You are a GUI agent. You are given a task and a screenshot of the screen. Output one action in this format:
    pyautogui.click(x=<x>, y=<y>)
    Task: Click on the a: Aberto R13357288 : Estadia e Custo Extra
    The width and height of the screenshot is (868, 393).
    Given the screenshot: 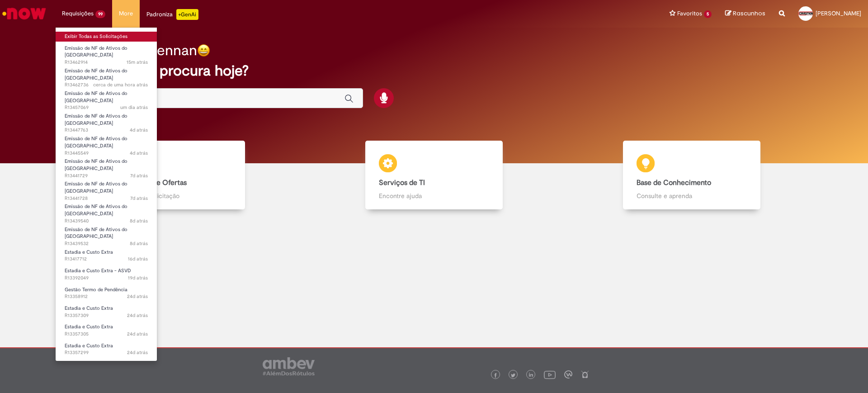 What is the action you would take?
    pyautogui.click(x=106, y=367)
    